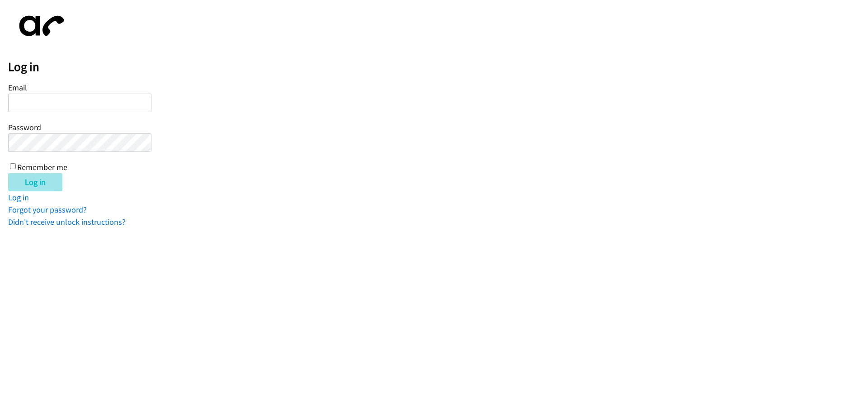 This screenshot has height=412, width=868. What do you see at coordinates (35, 182) in the screenshot?
I see `input: Log in` at bounding box center [35, 182].